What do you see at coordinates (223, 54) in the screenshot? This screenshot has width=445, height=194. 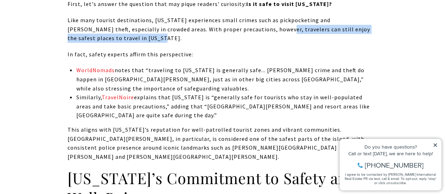 I see `p: In fact, safety experts affirm this perspective:` at bounding box center [223, 54].